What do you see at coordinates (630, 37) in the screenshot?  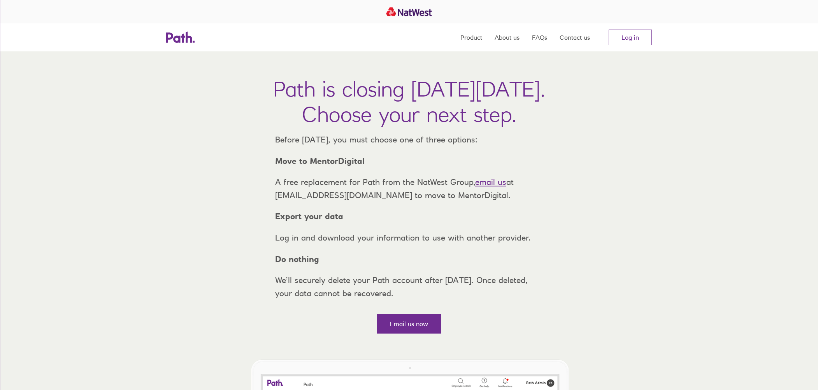 I see `a: Log in` at bounding box center [630, 37].